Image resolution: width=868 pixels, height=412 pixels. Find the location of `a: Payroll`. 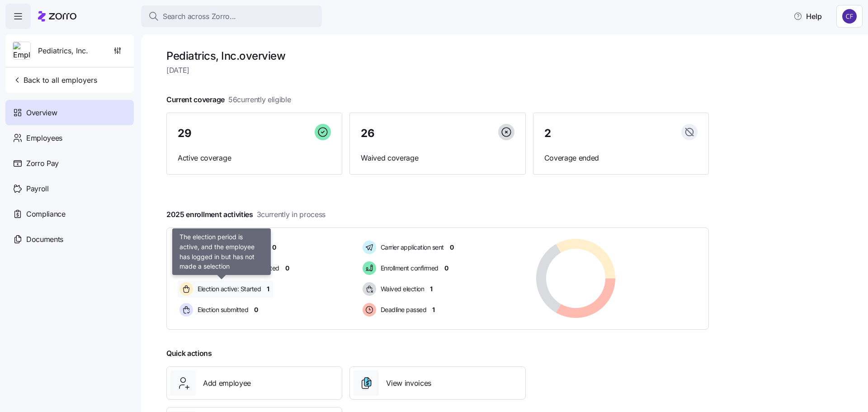

a: Payroll is located at coordinates (70, 189).